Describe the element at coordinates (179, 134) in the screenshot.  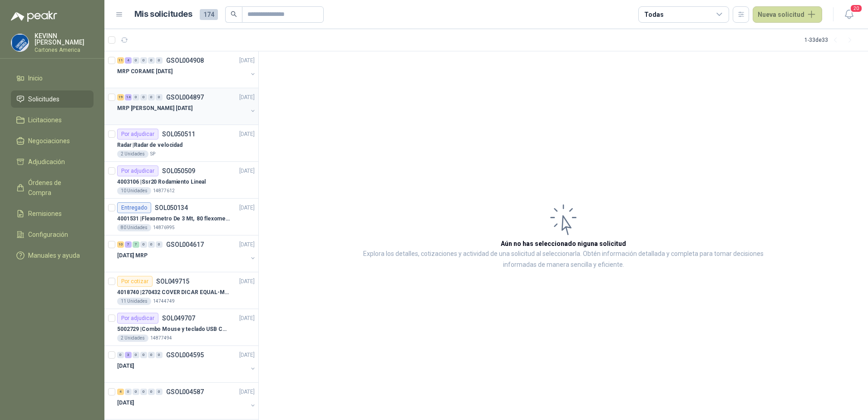
I see `p: SOL050511` at that location.